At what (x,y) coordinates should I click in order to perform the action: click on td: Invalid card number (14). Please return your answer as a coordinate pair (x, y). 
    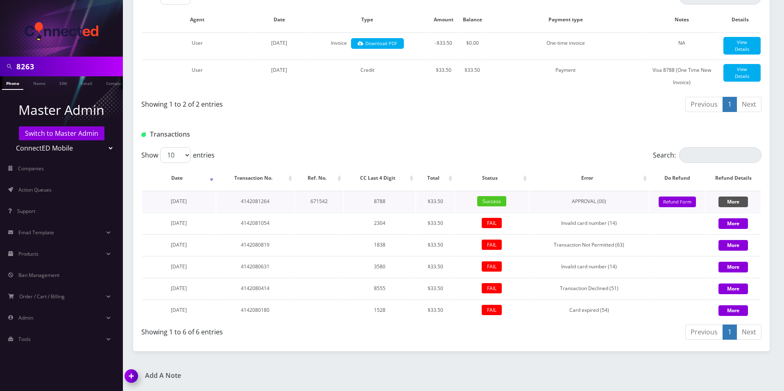
    Looking at the image, I should click on (590, 223).